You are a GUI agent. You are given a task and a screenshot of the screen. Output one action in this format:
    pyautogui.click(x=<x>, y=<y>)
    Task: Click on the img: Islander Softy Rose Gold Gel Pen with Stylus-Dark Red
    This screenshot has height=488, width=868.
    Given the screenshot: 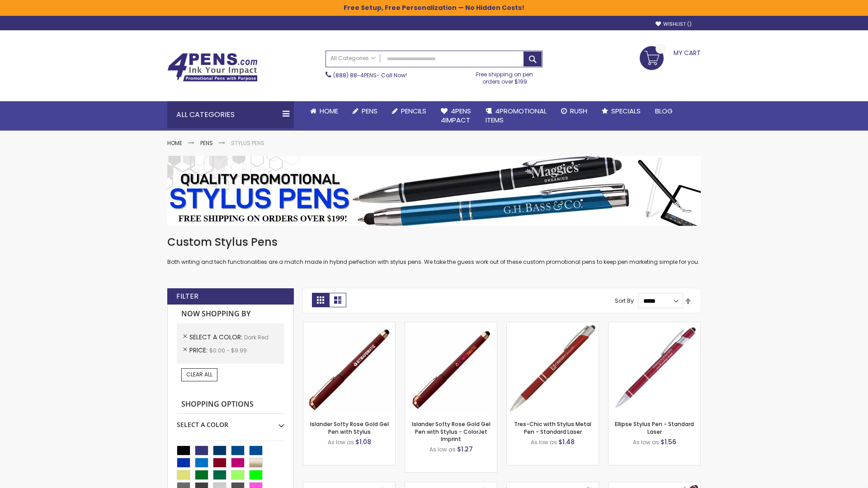 What is the action you would take?
    pyautogui.click(x=349, y=368)
    